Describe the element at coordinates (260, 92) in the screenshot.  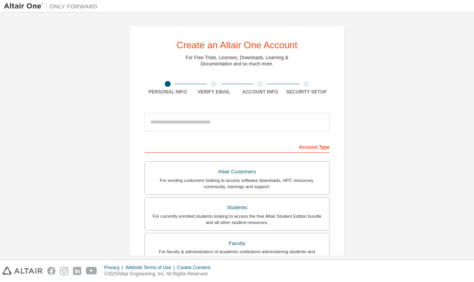
I see `div: Account Info` at that location.